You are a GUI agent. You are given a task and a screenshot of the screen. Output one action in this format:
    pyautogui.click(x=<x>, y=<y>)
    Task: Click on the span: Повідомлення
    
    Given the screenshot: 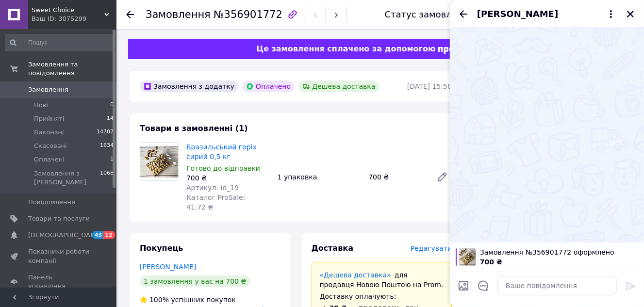 What is the action you would take?
    pyautogui.click(x=51, y=202)
    